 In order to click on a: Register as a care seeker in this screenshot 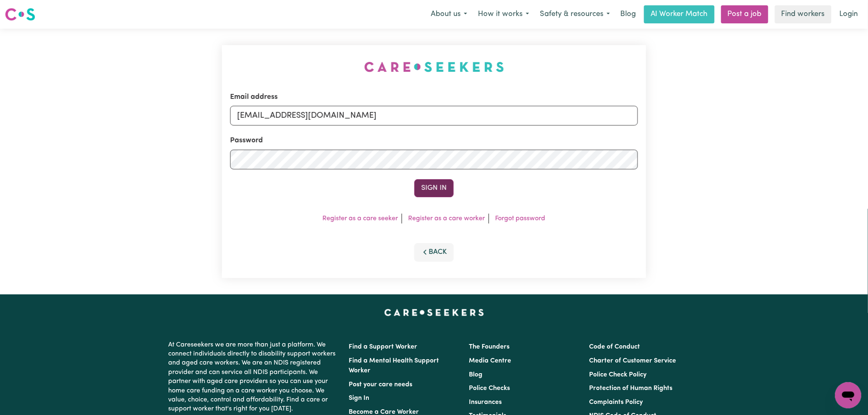, I will do `click(361, 218)`.